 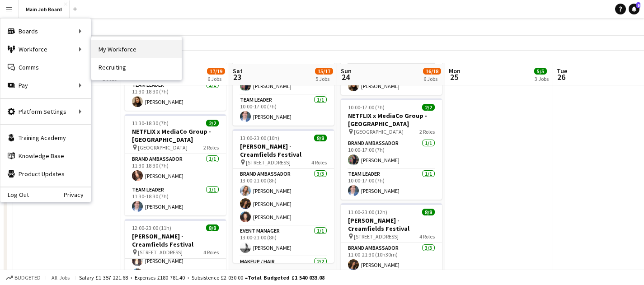 What do you see at coordinates (45, 174) in the screenshot?
I see `a: Product Updates` at bounding box center [45, 174].